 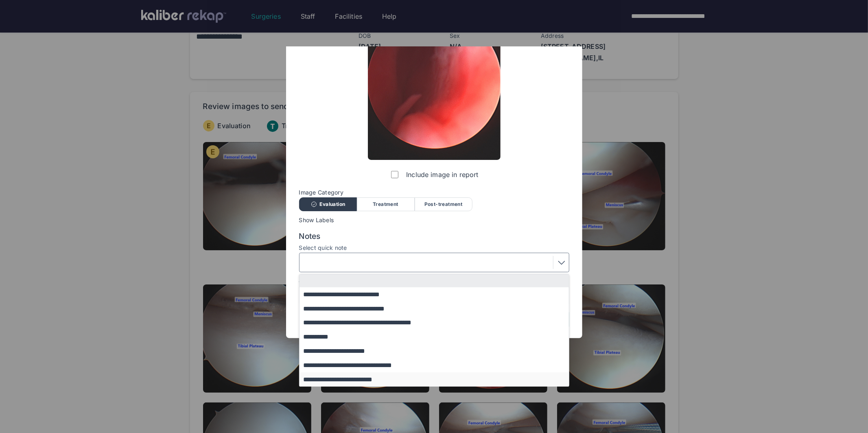 I want to click on input: Include image in report, so click(x=395, y=174).